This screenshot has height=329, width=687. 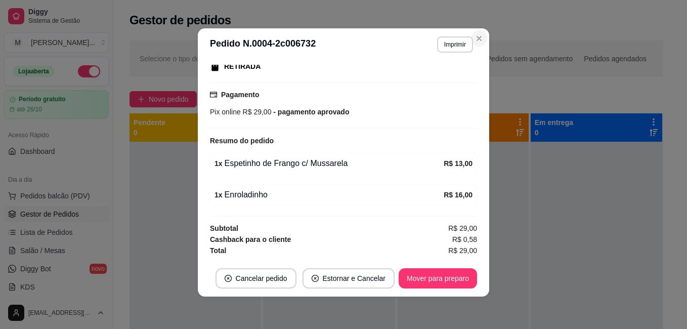 What do you see at coordinates (479, 38) in the screenshot?
I see `button: Close` at bounding box center [479, 38].